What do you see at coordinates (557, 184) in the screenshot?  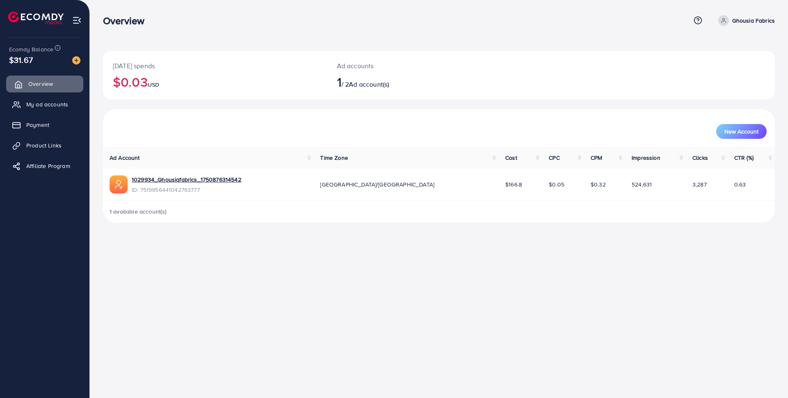 I see `span: $0.05` at bounding box center [557, 184].